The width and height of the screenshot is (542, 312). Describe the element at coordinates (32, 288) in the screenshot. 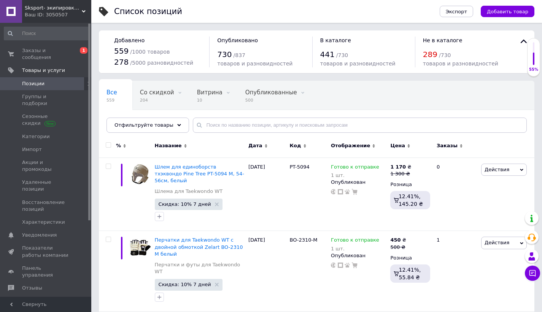

I see `span: Отзывы` at that location.